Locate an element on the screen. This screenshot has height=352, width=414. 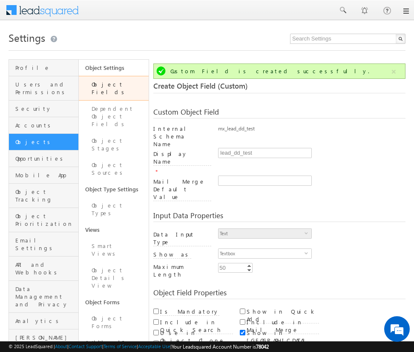
a: Use in Object Clone is located at coordinates (196, 340).